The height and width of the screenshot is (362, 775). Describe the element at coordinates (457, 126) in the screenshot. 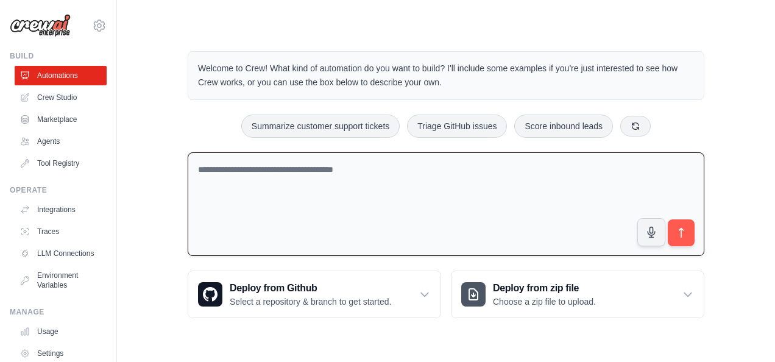

I see `button: Triage GitHub issues` at that location.